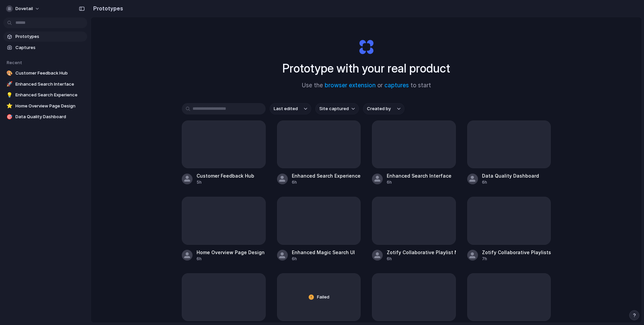  Describe the element at coordinates (14, 62) in the screenshot. I see `span: Recent` at that location.